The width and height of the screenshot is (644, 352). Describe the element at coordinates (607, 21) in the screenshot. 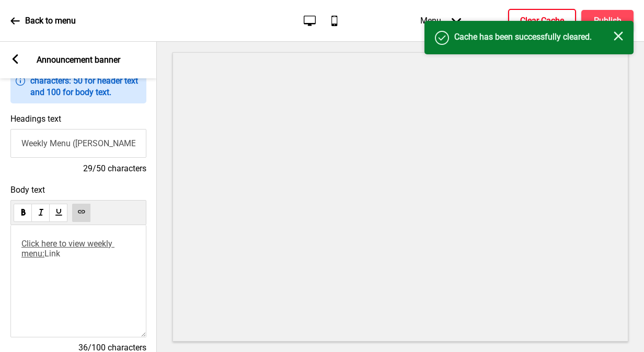

I see `h4: Publish` at that location.